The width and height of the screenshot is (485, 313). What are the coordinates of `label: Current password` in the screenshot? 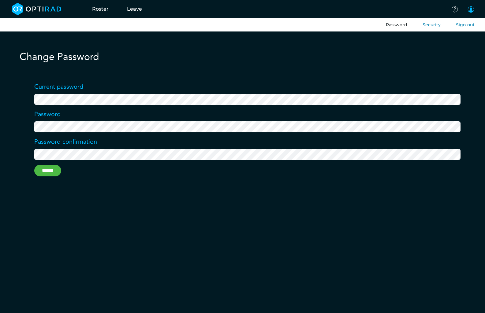 It's located at (59, 87).